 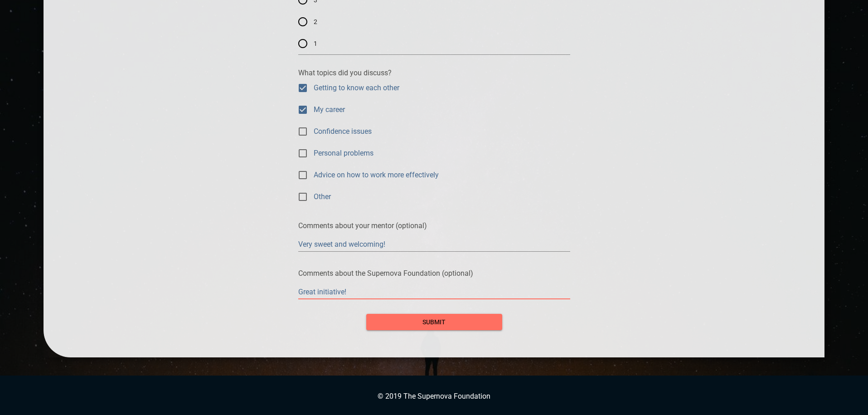 What do you see at coordinates (343, 131) in the screenshot?
I see `span: Confidence issues` at bounding box center [343, 131].